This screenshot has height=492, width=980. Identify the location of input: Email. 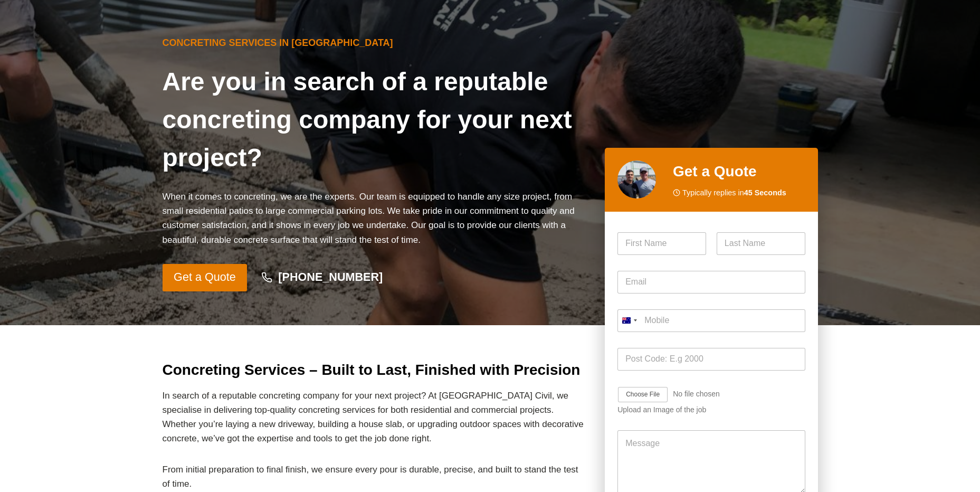
(711, 282).